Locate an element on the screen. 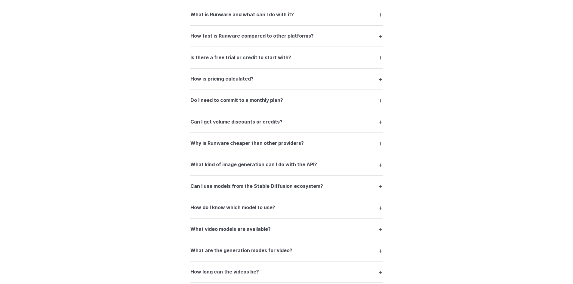 Image resolution: width=573 pixels, height=284 pixels. h3: Is there a free trial or credit to start with? is located at coordinates (241, 58).